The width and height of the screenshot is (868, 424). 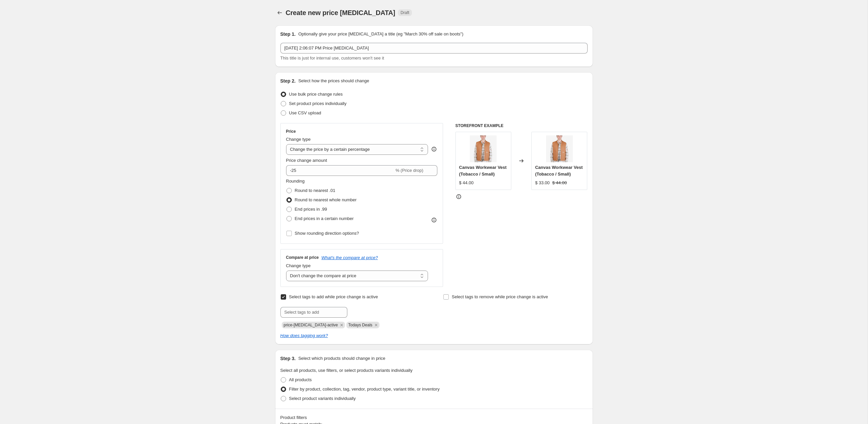 I want to click on span: price-change-job-active, so click(x=311, y=325).